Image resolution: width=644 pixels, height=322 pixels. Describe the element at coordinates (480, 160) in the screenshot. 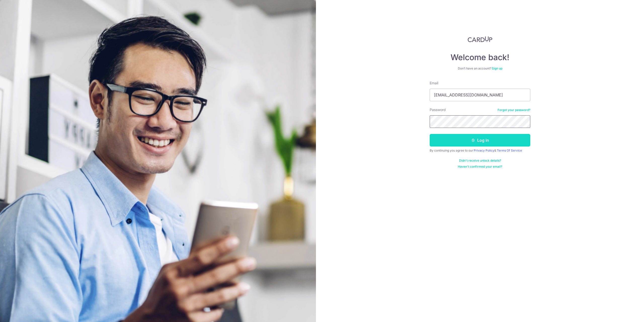

I see `a: Didn't receive unlock details?` at that location.